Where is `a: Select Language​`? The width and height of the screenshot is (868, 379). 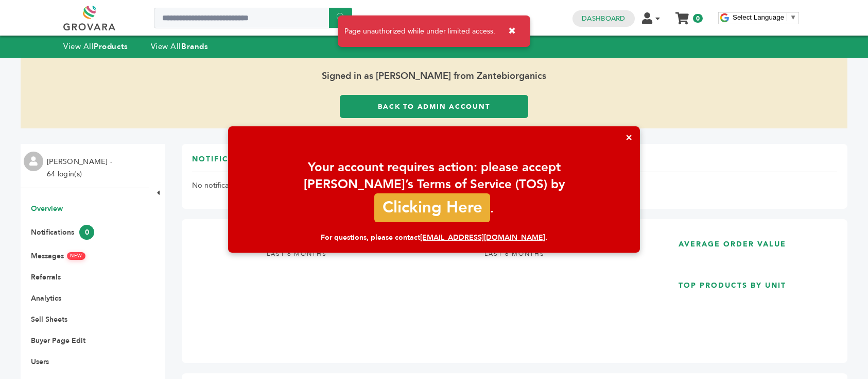 a: Select Language​ is located at coordinates (764, 17).